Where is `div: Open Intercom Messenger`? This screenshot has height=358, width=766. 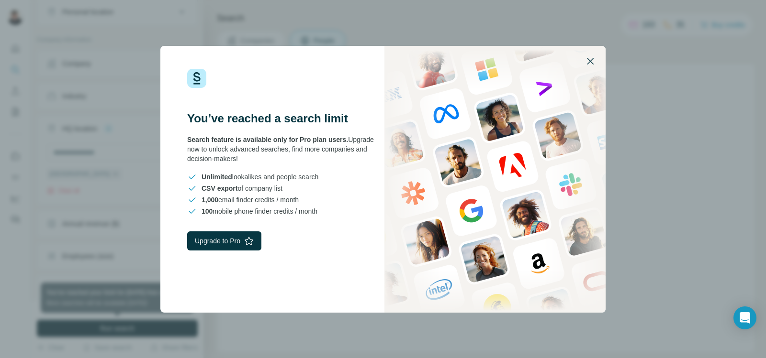 div: Open Intercom Messenger is located at coordinates (745, 318).